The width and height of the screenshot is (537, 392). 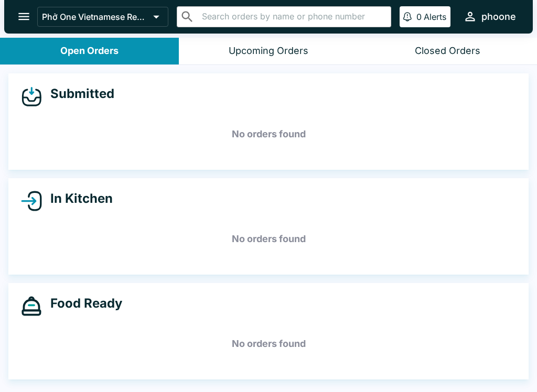 What do you see at coordinates (489, 16) in the screenshot?
I see `button: phoone` at bounding box center [489, 16].